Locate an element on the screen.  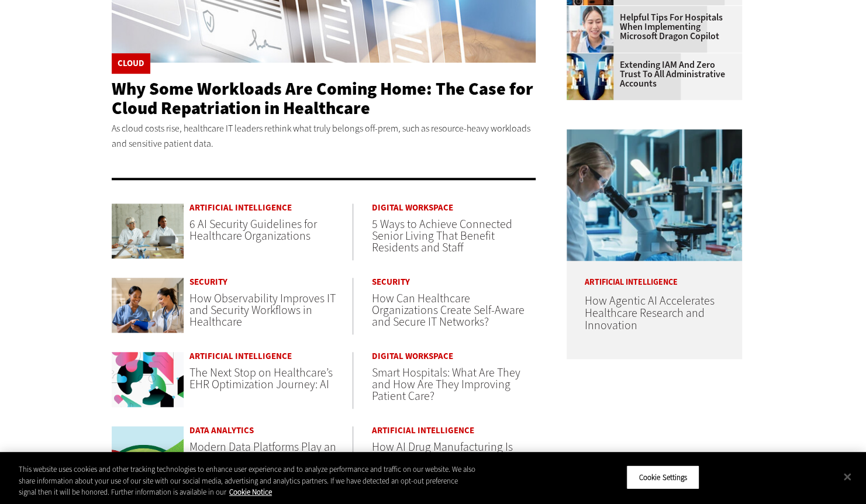
img: Doctor using phone to dictate to tablet is located at coordinates (590, 29).